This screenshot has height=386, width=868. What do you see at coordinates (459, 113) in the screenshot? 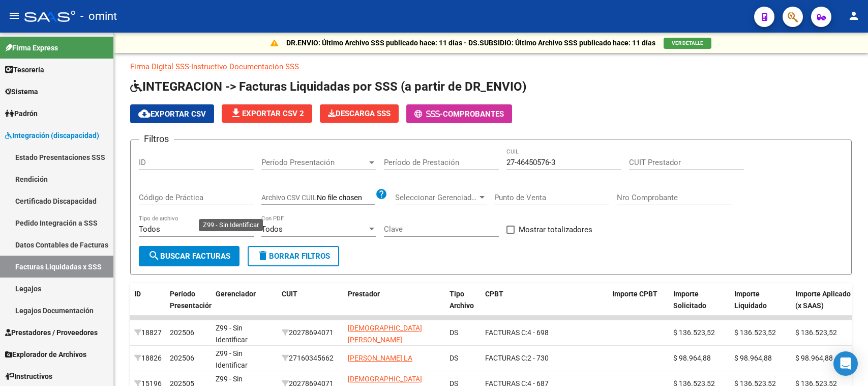
I see `button: -Comprobantes` at bounding box center [459, 113].